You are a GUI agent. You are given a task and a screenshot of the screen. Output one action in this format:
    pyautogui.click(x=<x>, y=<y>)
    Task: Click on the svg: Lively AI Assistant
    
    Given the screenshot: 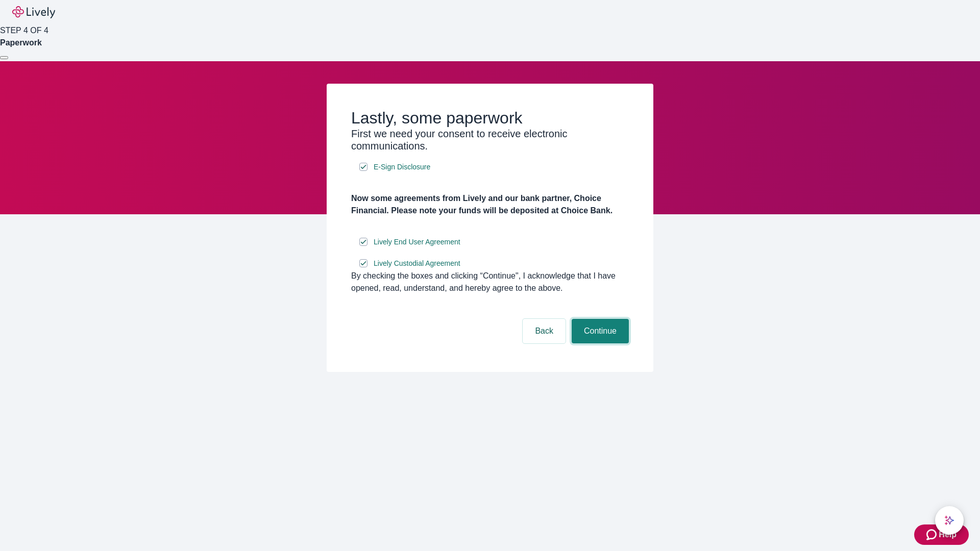 What is the action you would take?
    pyautogui.click(x=950, y=521)
    